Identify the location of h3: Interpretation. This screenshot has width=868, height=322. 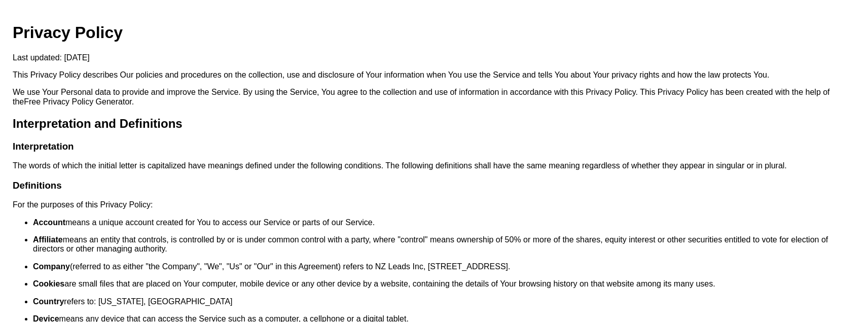
(434, 146).